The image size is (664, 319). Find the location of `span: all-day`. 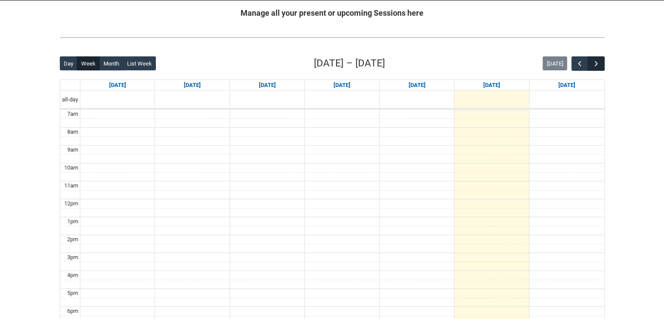

span: all-day is located at coordinates (70, 100).